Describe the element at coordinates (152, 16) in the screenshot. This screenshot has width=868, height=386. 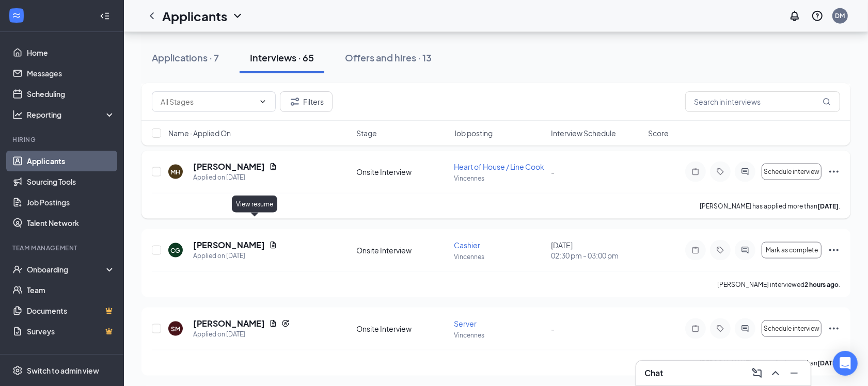
I see `svg: ChevronLeft` at that location.